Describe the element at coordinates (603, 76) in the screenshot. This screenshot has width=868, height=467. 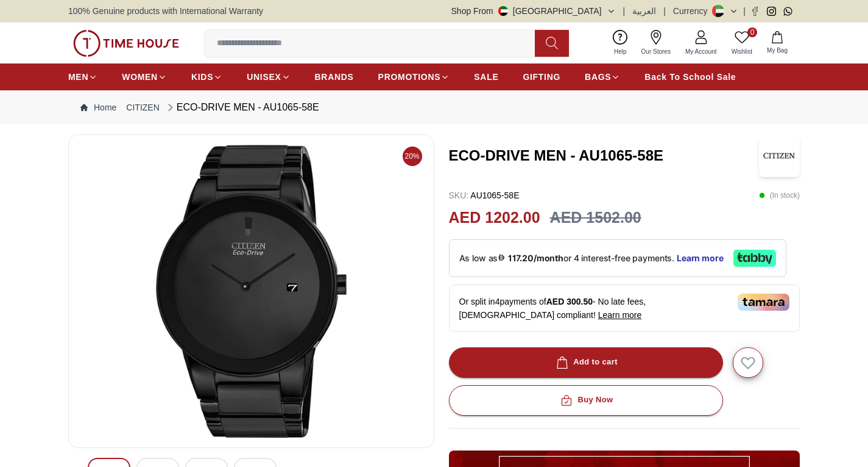
I see `a: BAGS` at that location.